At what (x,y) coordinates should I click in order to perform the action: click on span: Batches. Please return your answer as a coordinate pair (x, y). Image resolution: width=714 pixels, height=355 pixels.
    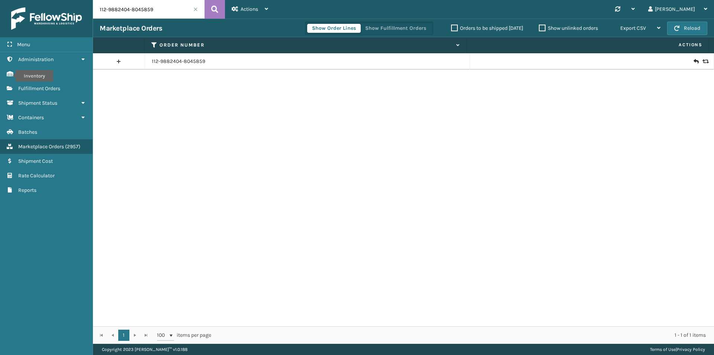
    Looking at the image, I should click on (28, 132).